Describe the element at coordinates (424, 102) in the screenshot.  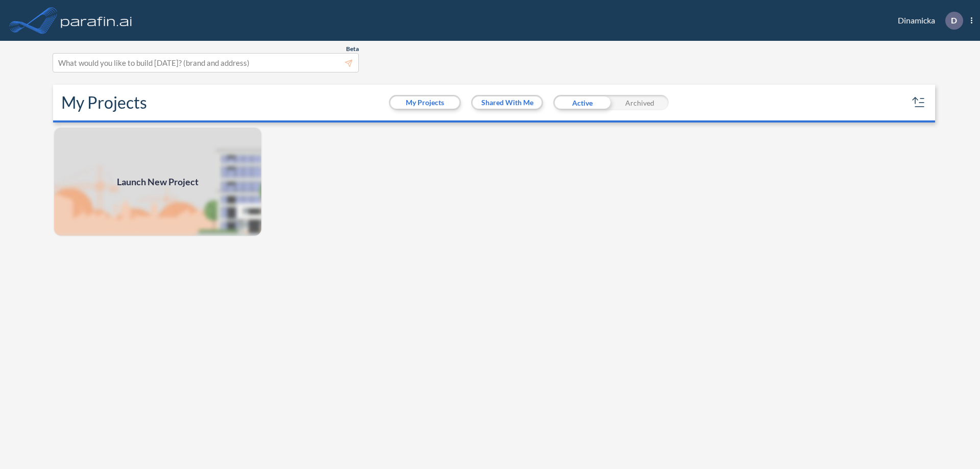
I see `button: My Projects` at that location.